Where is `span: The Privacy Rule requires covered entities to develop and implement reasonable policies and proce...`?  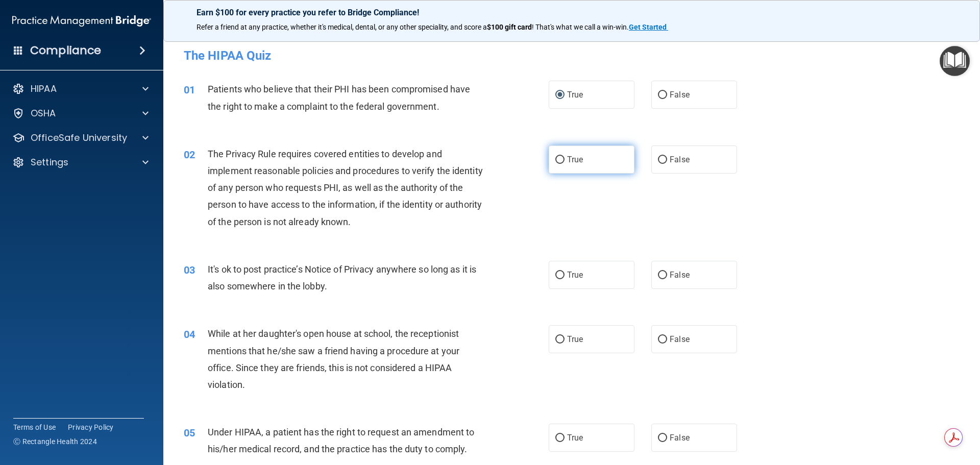
span: The Privacy Rule requires covered entities to develop and implement reasonable policies and proce... is located at coordinates (345, 188).